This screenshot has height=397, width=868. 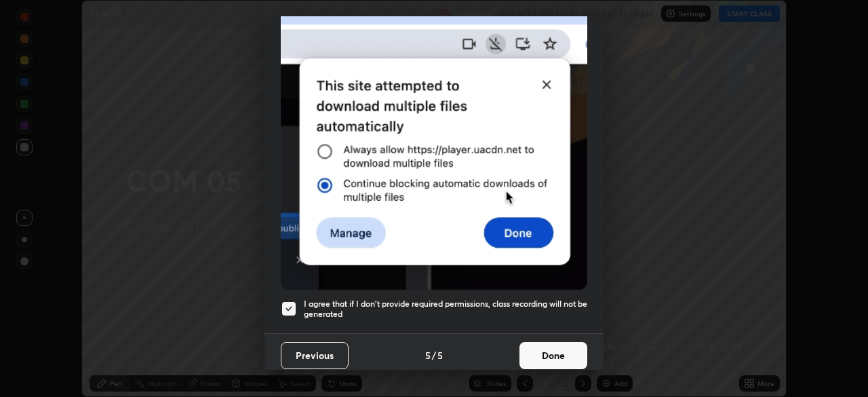 I want to click on h5: I agree that if I don't provide required permissions, class recording will not be generated, so click(x=446, y=309).